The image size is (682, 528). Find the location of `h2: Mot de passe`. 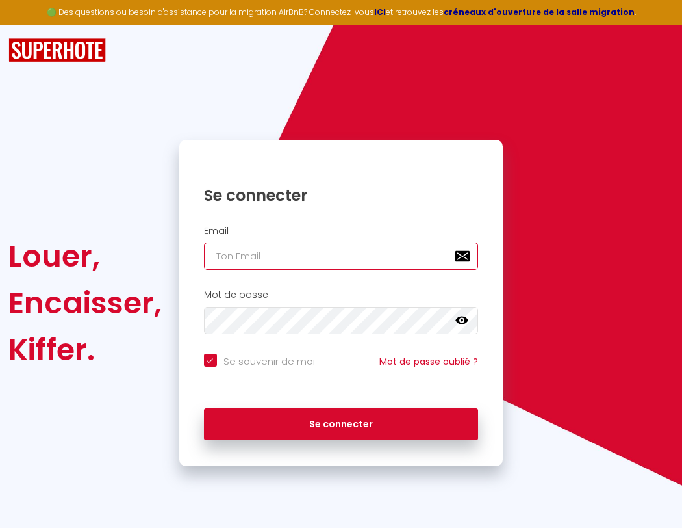

h2: Mot de passe is located at coordinates (341, 294).